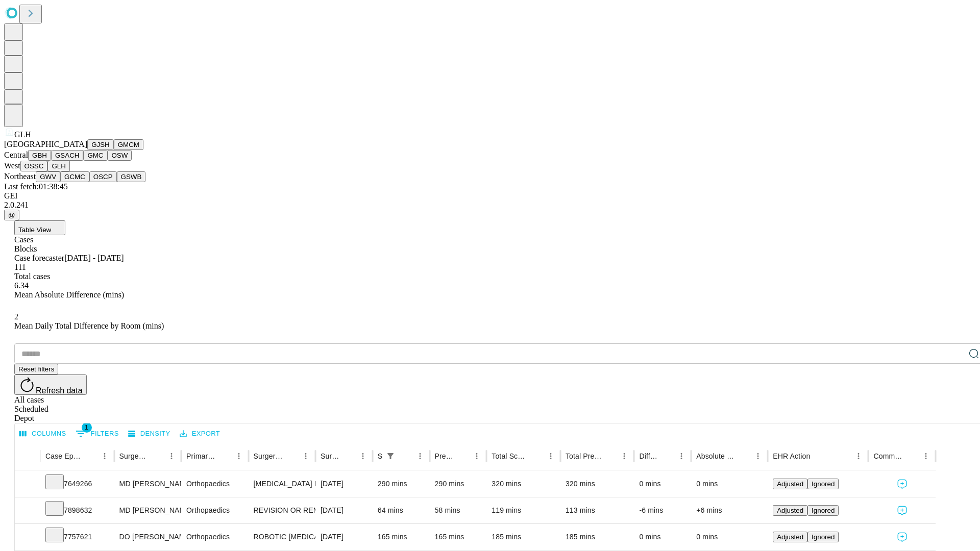 Image resolution: width=980 pixels, height=551 pixels. I want to click on button: GWV, so click(48, 177).